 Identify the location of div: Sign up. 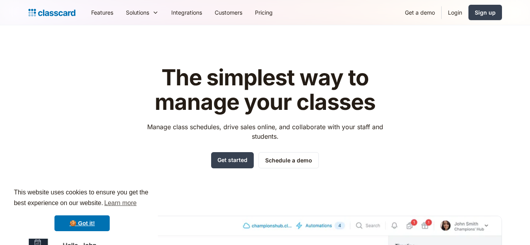
(485, 12).